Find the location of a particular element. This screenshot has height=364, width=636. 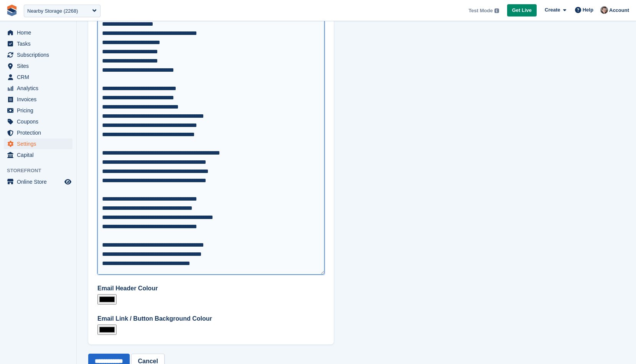

span: Account is located at coordinates (619, 11).